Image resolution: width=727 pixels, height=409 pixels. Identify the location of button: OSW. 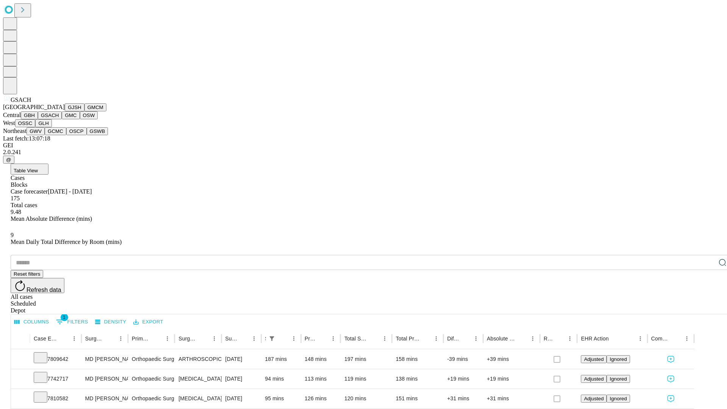
(89, 115).